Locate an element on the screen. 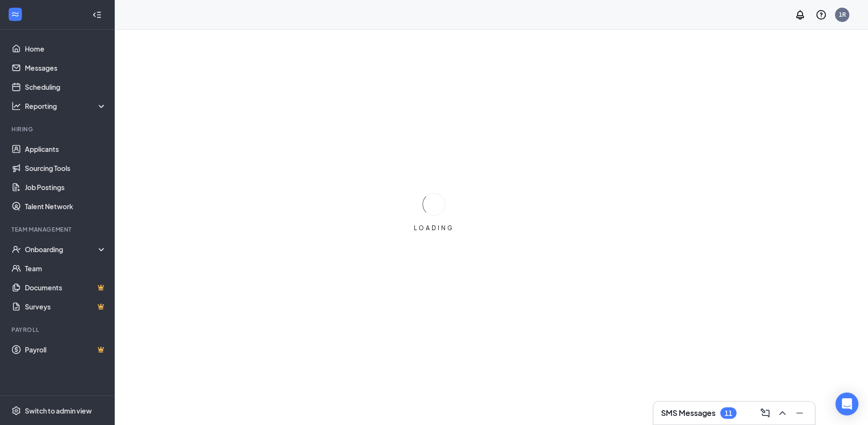 The width and height of the screenshot is (868, 425). svg: ChevronUp is located at coordinates (783, 413).